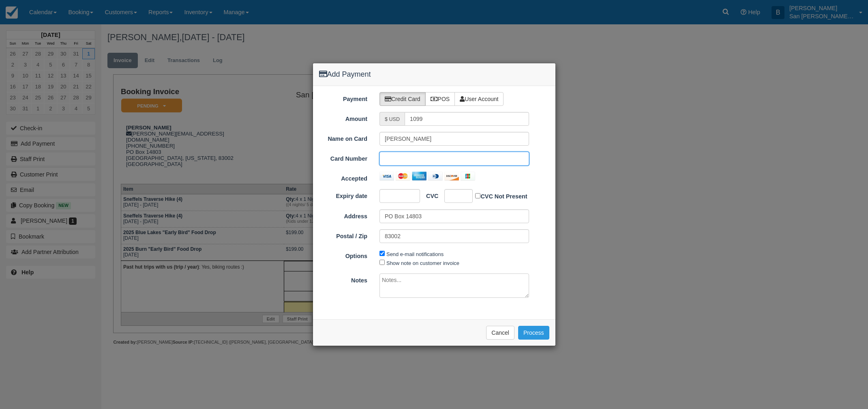  Describe the element at coordinates (343, 215) in the screenshot. I see `label: Address` at that location.